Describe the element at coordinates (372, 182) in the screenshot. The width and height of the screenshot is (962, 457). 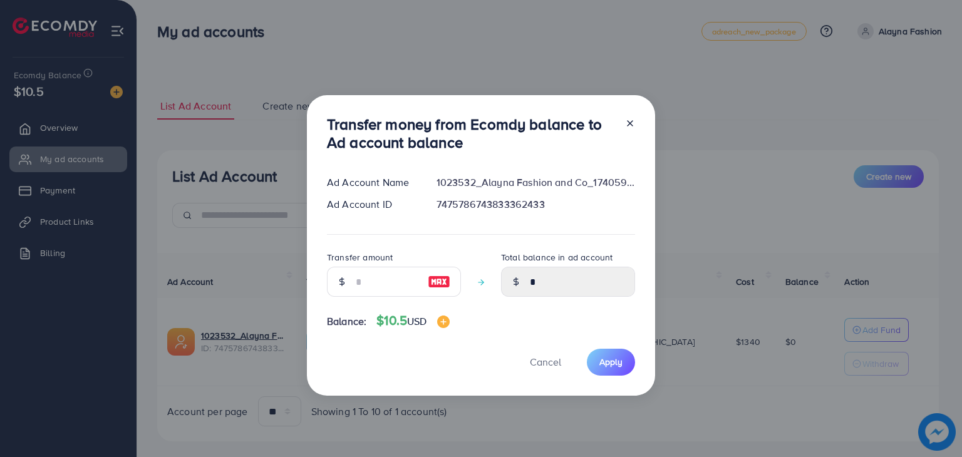
I see `div: Ad Account Name` at that location.